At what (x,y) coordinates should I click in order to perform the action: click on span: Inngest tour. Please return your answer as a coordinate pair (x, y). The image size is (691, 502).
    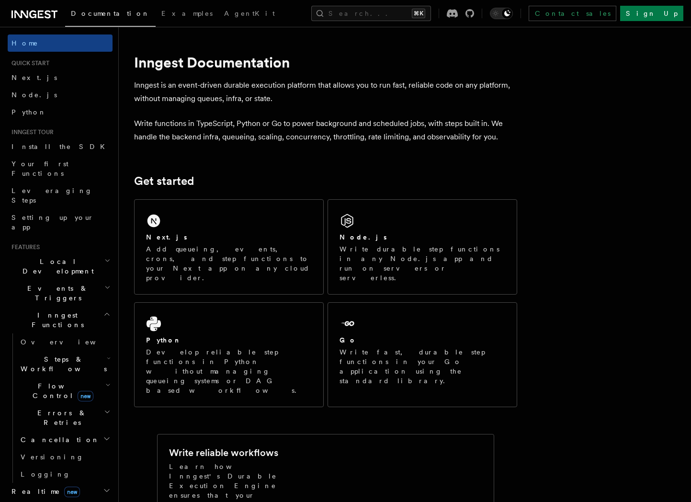
    Looking at the image, I should click on (31, 132).